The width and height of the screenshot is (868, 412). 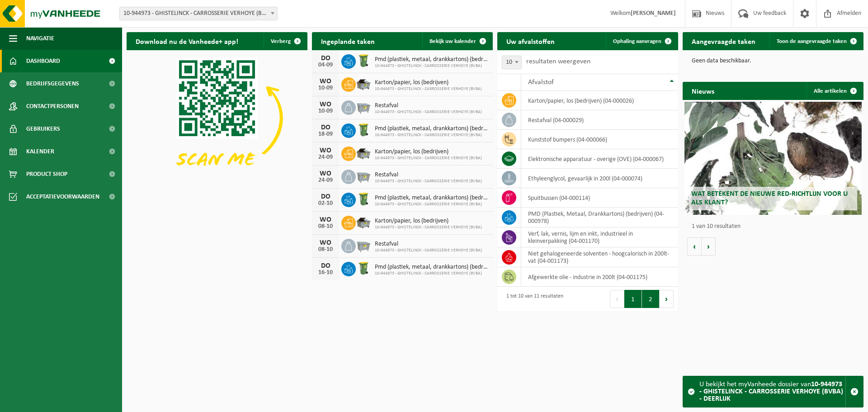 I want to click on span: 10-944973 - GHISTELINCK - CARROSSERIE VERHOYE (BVBA) - DEERLIJK, so click(x=198, y=14).